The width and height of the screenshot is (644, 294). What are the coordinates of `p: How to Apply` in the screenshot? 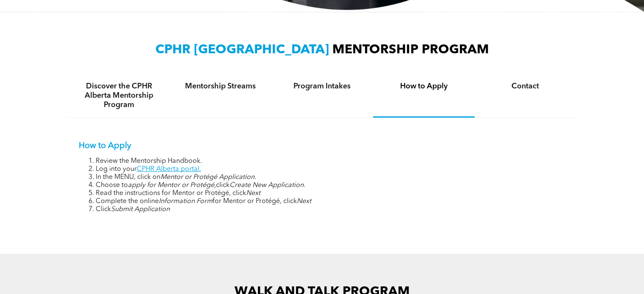 It's located at (323, 146).